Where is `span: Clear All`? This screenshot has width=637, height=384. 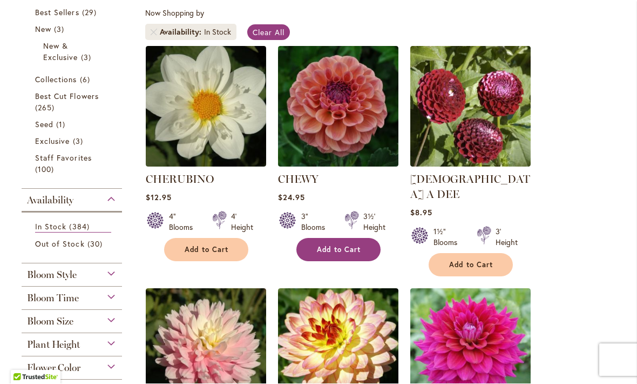 span: Clear All is located at coordinates (268, 32).